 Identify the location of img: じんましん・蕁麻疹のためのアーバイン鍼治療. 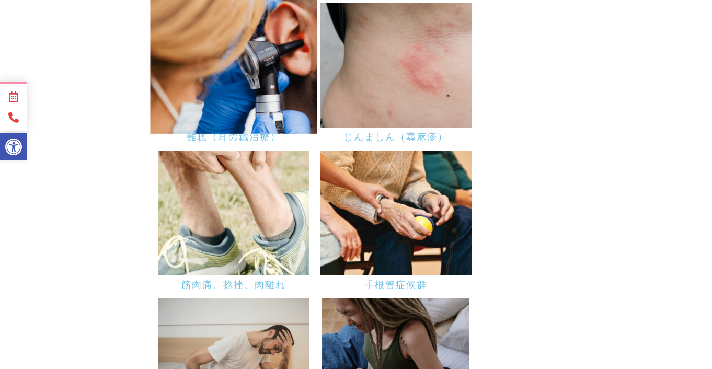
(396, 65).